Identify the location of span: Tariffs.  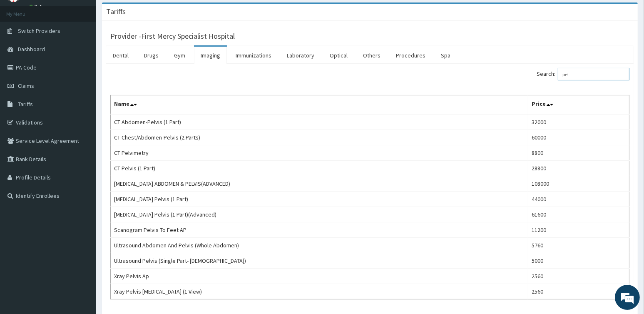
(25, 104).